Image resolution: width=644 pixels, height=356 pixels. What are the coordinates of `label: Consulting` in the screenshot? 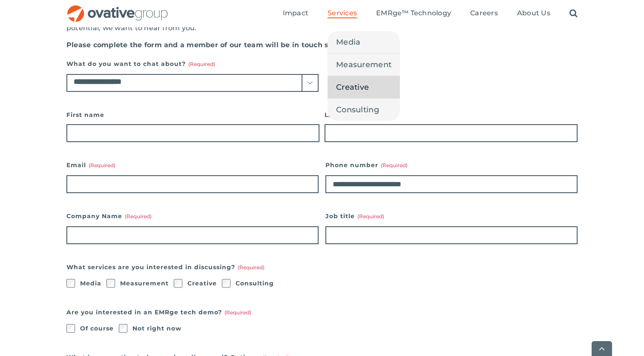 It's located at (255, 283).